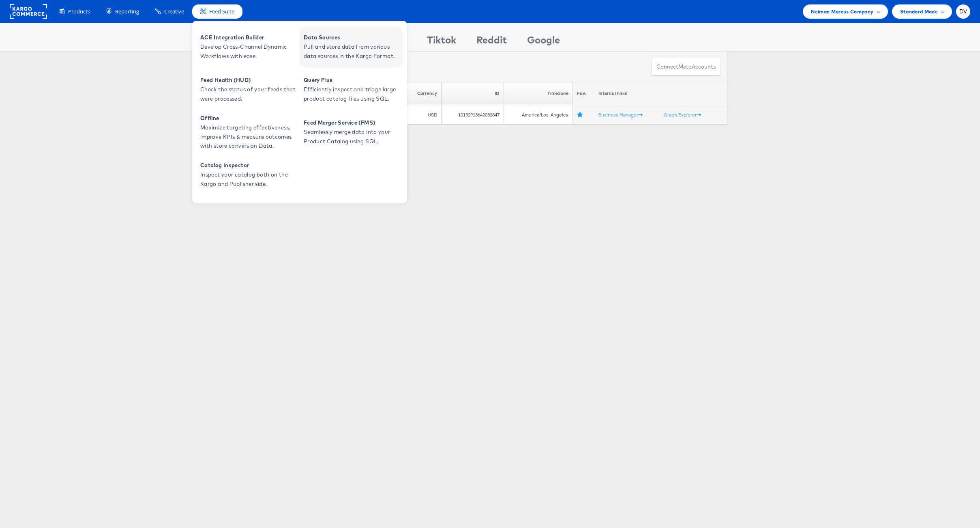  Describe the element at coordinates (351, 90) in the screenshot. I see `a: Query Plus Efficiently inspect and triage large product catalog files using SQL.` at that location.